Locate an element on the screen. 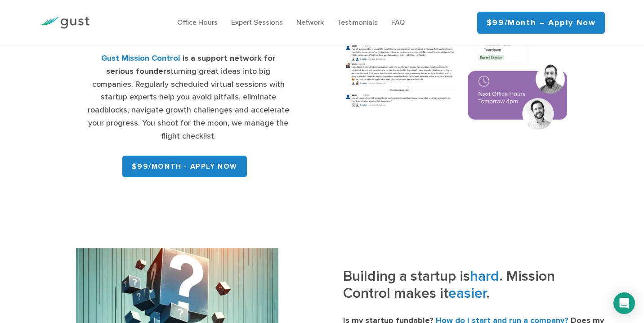 This screenshot has height=323, width=644. div: turning great ideas into big companies. Regularly scheduled virtual sessions with startup experts... is located at coordinates (189, 97).